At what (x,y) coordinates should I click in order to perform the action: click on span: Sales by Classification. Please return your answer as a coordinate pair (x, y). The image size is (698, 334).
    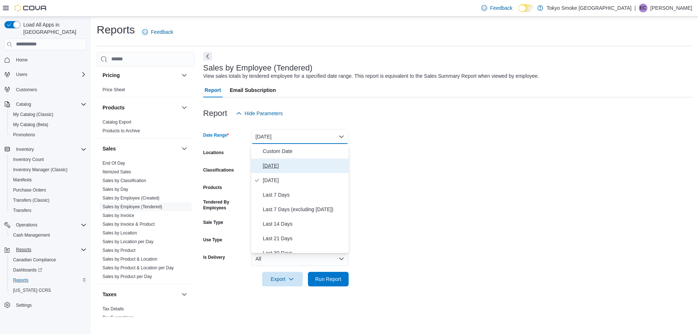
    Looking at the image, I should click on (124, 181).